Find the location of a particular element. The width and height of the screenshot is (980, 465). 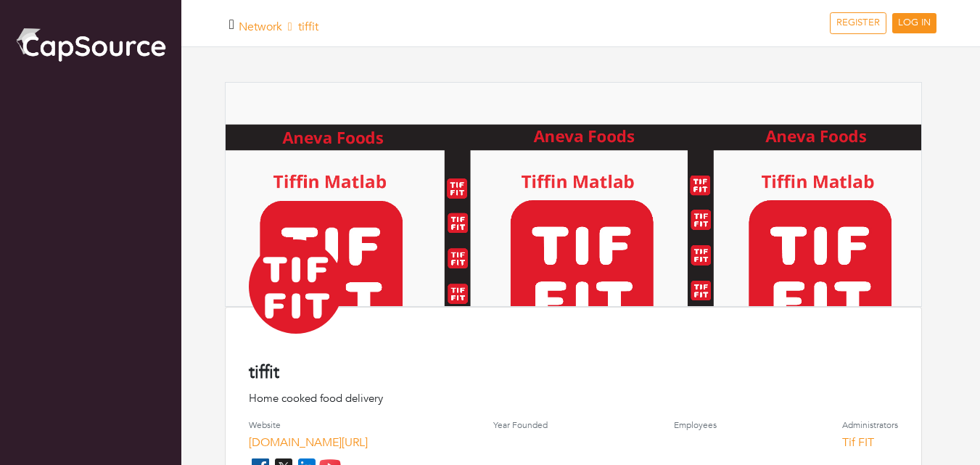

h4: Administrators is located at coordinates (870, 425).